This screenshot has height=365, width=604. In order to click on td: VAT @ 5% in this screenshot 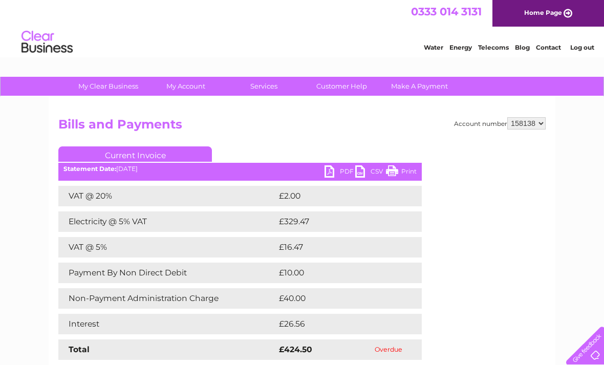, I will do `click(168, 247)`.